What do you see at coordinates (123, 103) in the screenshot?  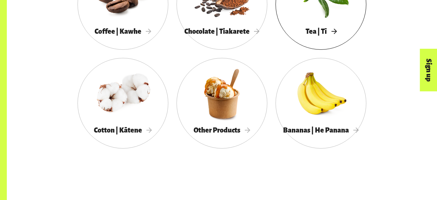 I see `a: Cotton | Kātene` at bounding box center [123, 103].